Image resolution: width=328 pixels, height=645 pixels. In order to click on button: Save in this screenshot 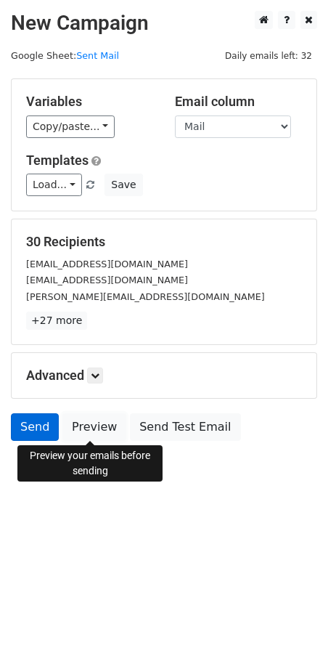, I will do `click(123, 184)`.